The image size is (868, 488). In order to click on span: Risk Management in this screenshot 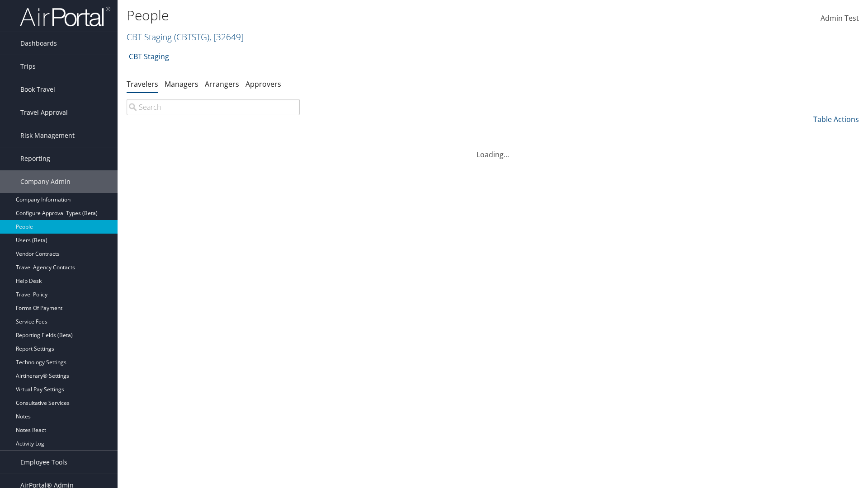, I will do `click(48, 135)`.